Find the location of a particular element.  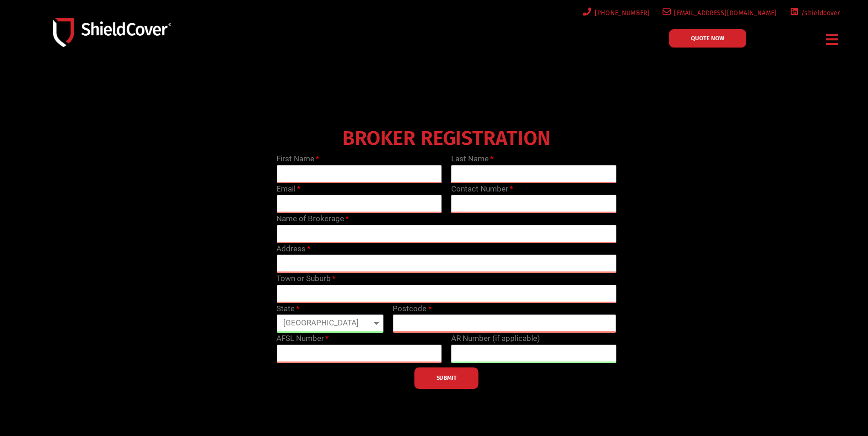

label: Contact Number is located at coordinates (482, 189).